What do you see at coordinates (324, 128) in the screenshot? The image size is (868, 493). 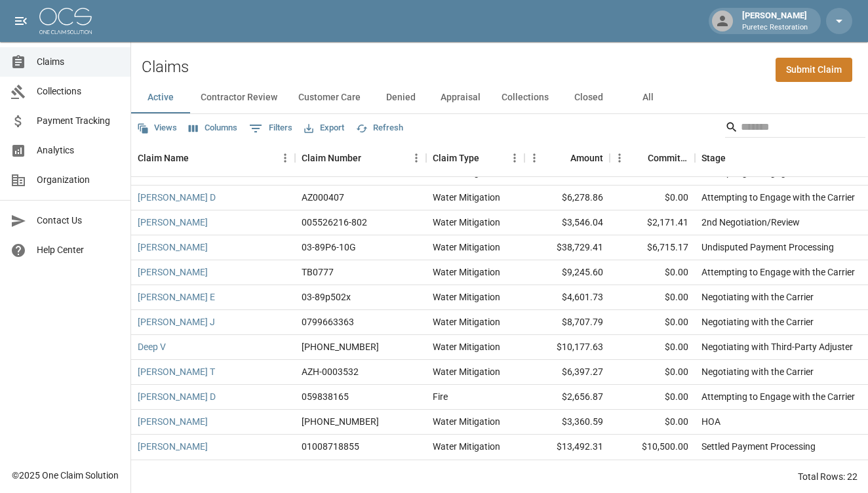 I see `button: Export` at bounding box center [324, 128].